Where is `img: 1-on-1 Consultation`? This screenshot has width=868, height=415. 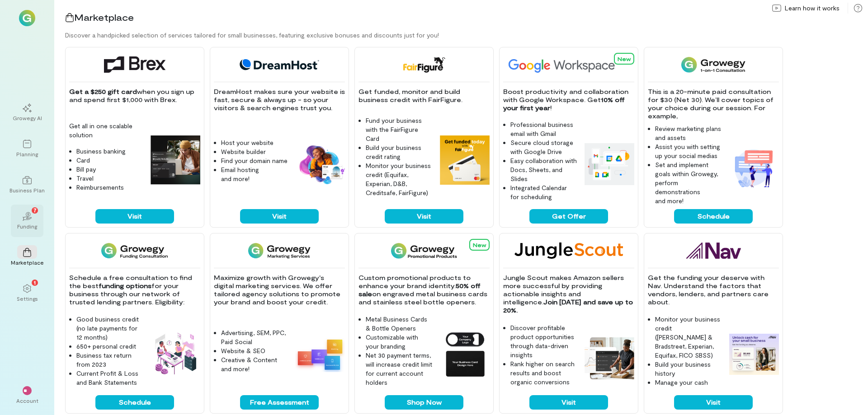
img: 1-on-1 Consultation is located at coordinates (713, 65).